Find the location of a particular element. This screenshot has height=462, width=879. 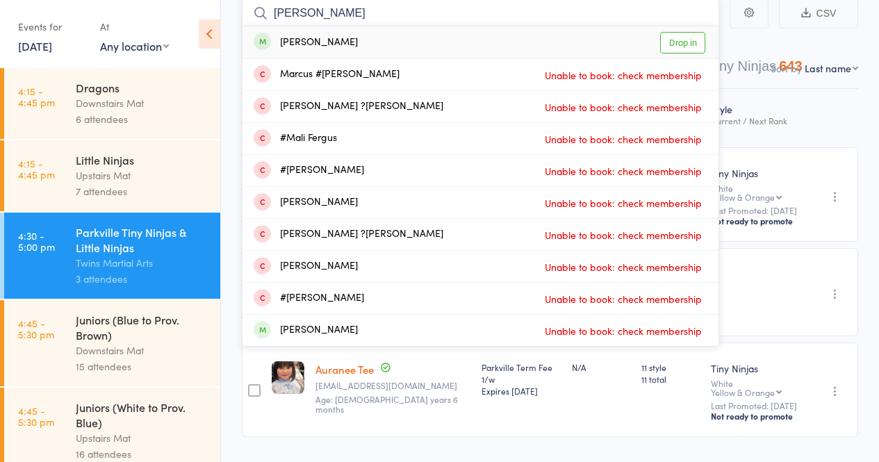

a: 4:45 -5:30 pmJuniors (Blue to Prov. Brown)Downstairs Mat15 attendees is located at coordinates (112, 343).